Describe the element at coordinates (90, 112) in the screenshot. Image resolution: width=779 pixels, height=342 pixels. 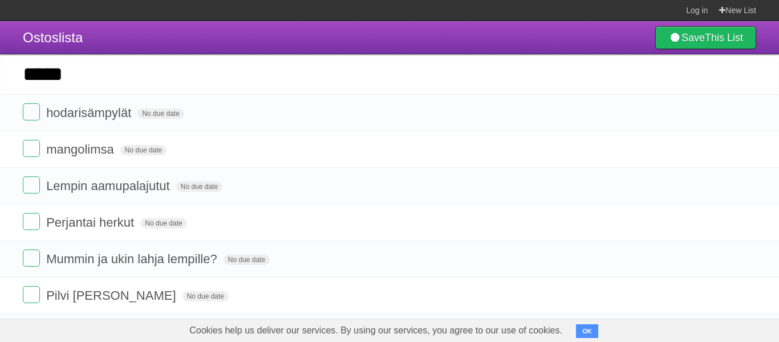
I see `span: hodarisämpylät` at that location.